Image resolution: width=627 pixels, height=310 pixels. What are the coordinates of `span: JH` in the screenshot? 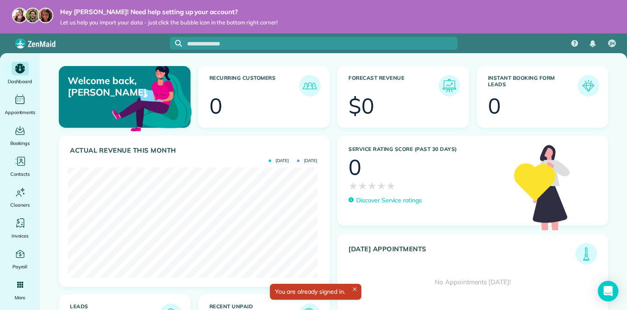 It's located at (612, 44).